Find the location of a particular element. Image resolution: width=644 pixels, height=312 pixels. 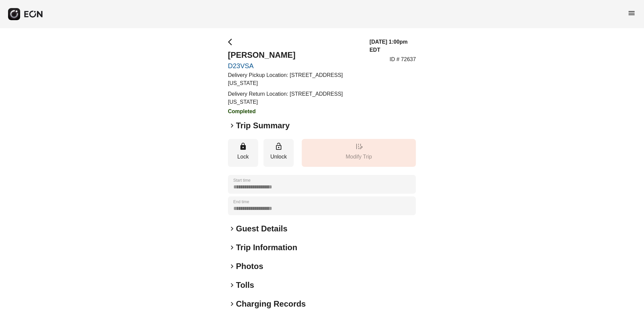

button: Lock is located at coordinates (243, 153).